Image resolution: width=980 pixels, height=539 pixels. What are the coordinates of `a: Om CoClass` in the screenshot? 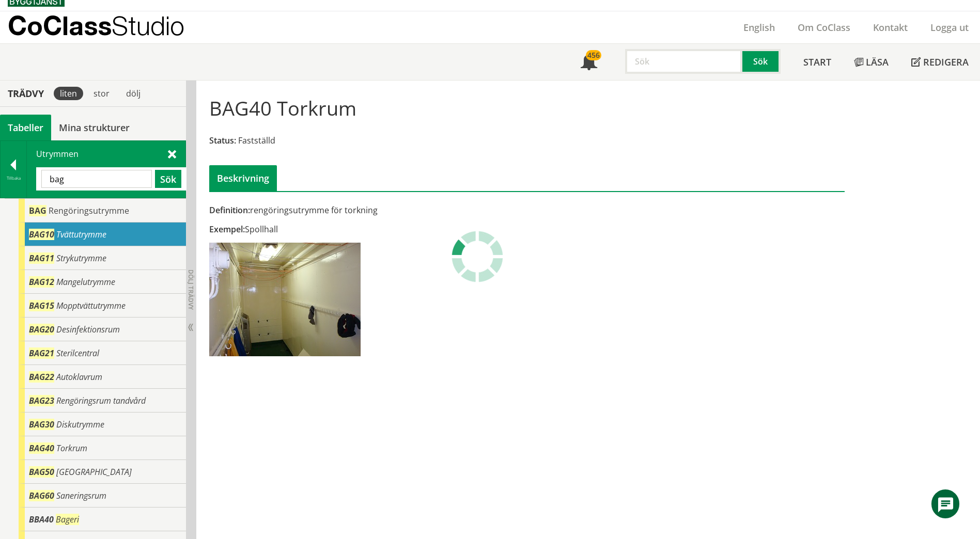 It's located at (824, 27).